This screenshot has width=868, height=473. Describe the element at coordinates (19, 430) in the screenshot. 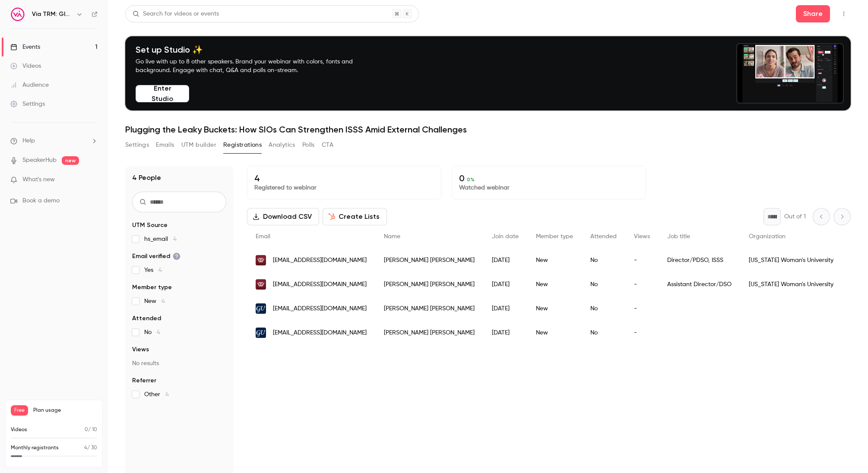

I see `p: Videos` at that location.